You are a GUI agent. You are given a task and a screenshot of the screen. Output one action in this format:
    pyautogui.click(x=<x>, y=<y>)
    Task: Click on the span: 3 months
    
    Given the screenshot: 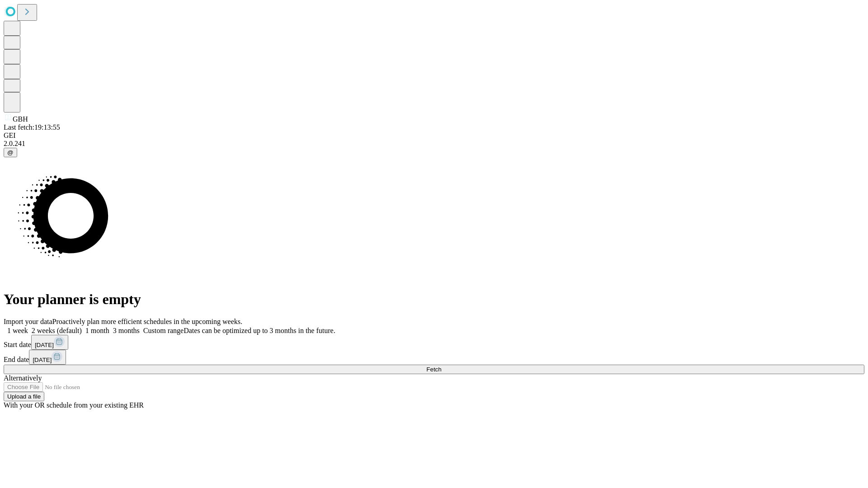 What is the action you would take?
    pyautogui.click(x=126, y=331)
    